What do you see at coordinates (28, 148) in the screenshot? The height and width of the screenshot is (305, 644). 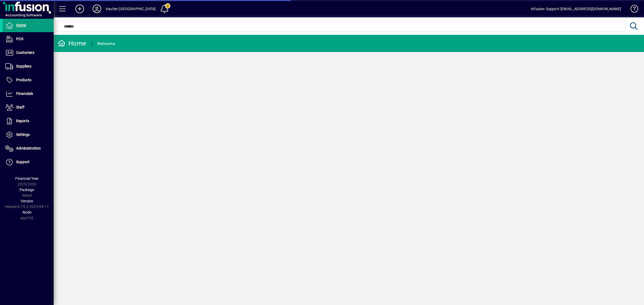 I see `span: Administration` at bounding box center [28, 148].